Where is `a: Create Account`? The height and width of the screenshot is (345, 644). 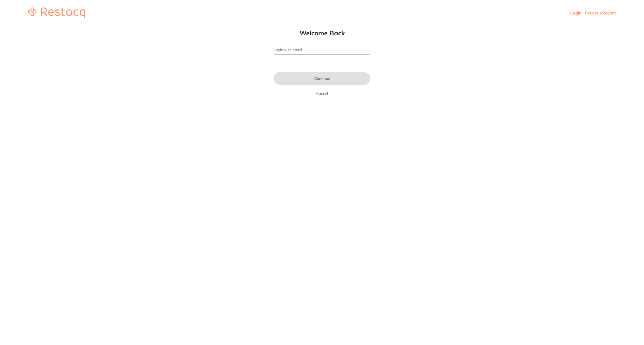
a: Create Account is located at coordinates (600, 13).